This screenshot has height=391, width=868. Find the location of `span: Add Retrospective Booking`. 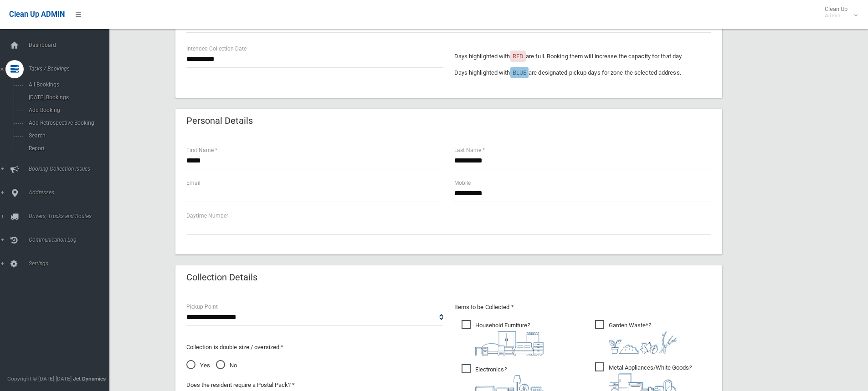

span: Add Retrospective Booking is located at coordinates (67, 123).